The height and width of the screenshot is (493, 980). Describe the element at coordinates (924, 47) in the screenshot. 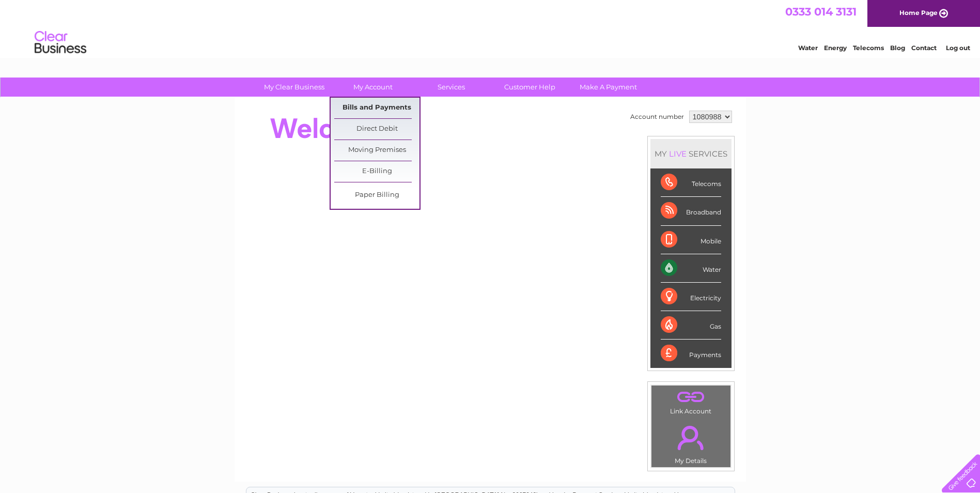

I see `a: Contact` at that location.